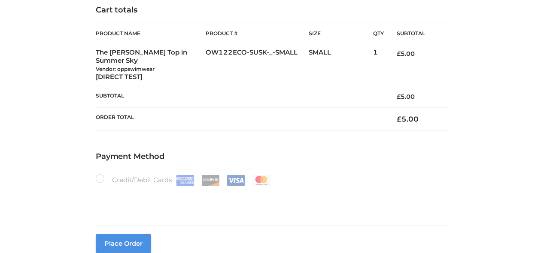 Image resolution: width=544 pixels, height=253 pixels. What do you see at coordinates (185, 180) in the screenshot?
I see `img: Amex` at bounding box center [185, 180].